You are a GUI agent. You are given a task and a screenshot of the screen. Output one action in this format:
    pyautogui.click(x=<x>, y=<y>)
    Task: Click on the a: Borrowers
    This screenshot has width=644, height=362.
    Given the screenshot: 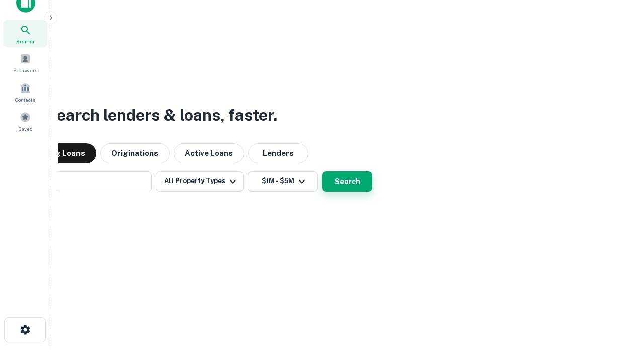 What is the action you would take?
    pyautogui.click(x=25, y=63)
    